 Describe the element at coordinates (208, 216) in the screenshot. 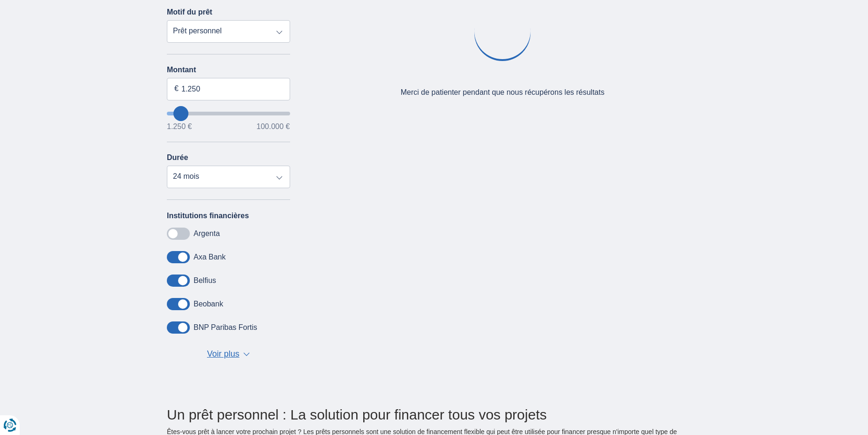

I see `label: Institutions financières` at that location.